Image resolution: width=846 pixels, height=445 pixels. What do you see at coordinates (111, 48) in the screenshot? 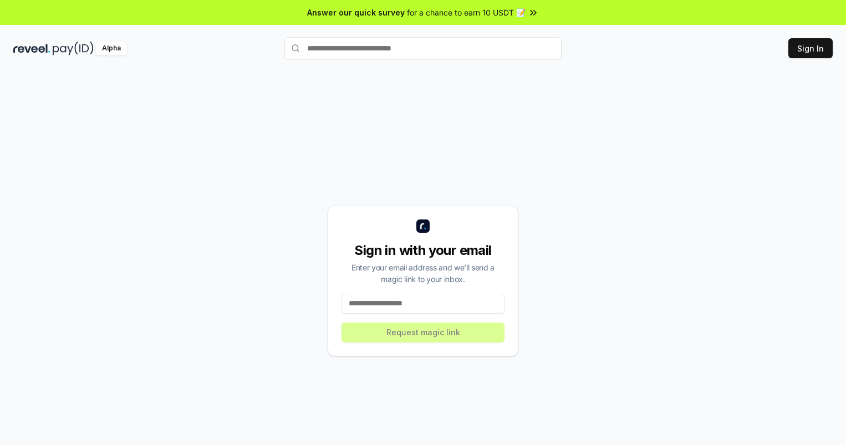
I see `div: Alpha` at bounding box center [111, 48].